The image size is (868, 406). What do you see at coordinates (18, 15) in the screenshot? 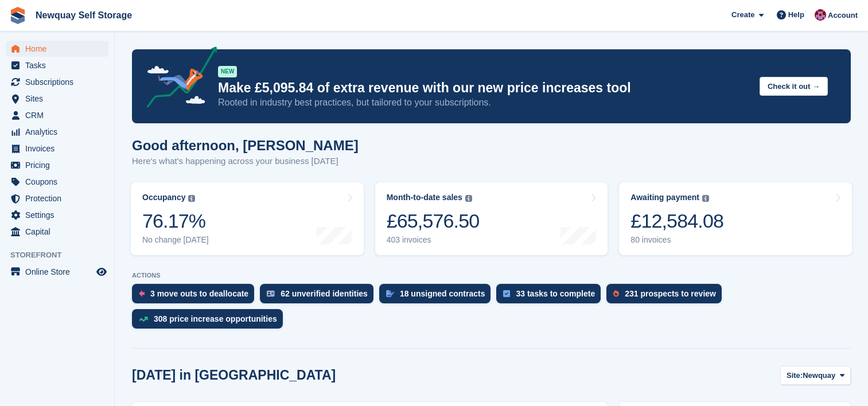
I see `img: stora-icon-8386f47178a22dfd0bd8f6a31ec36ba5ce8667c1dd55bd0f319d3a0aa187defe.svg` at bounding box center [18, 15].